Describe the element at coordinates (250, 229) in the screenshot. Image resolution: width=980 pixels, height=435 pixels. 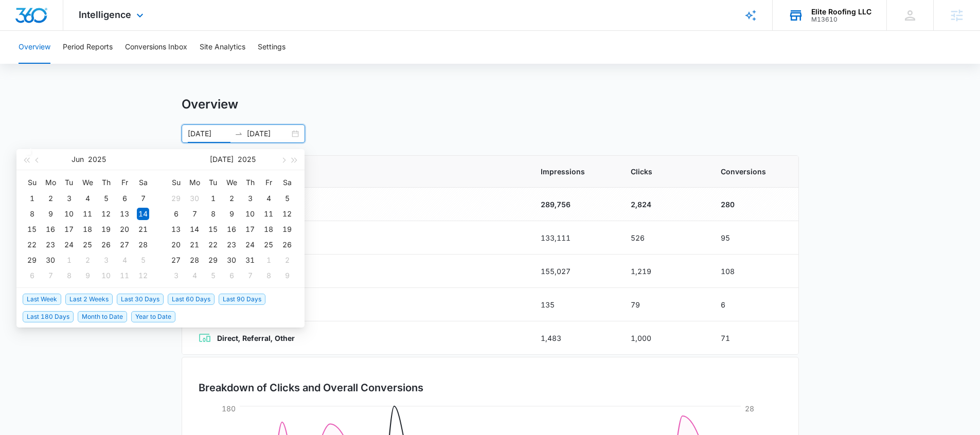
I see `td: 2025-07-17` at that location.